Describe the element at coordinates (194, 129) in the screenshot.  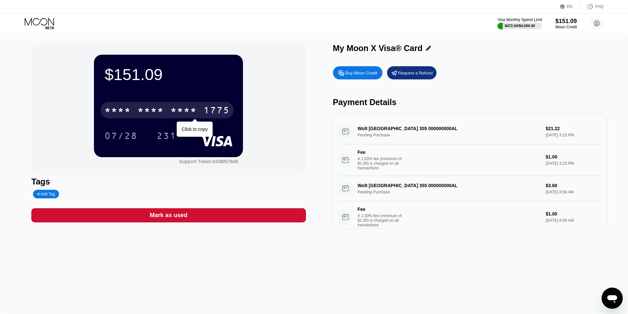
I see `div: Click to copy` at that location.